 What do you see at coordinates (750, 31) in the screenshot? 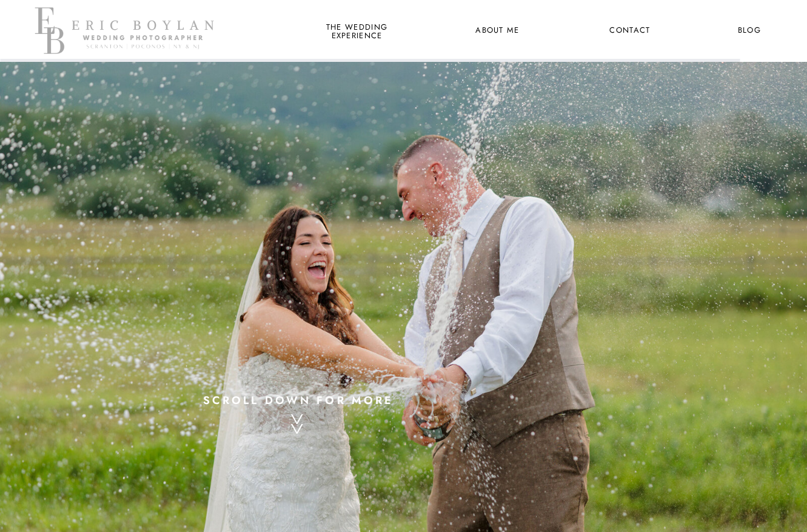
I see `a: Blog` at bounding box center [750, 31].